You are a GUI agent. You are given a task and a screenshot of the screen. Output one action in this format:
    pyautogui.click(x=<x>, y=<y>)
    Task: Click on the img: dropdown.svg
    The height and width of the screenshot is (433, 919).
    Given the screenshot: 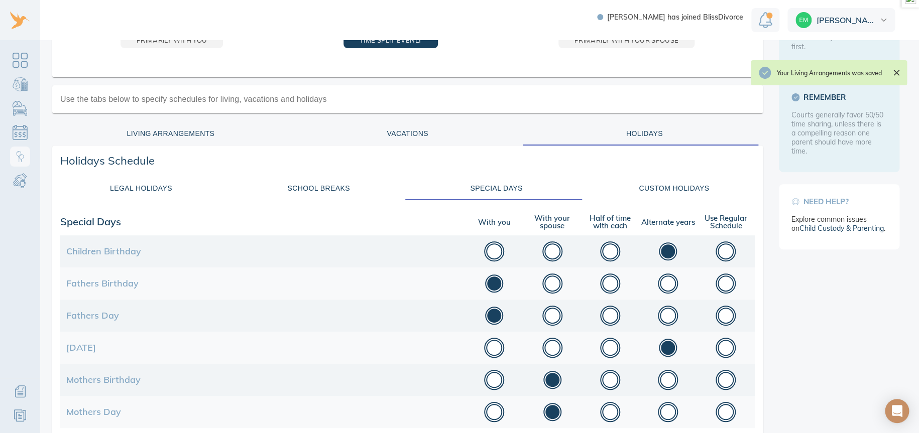 What is the action you would take?
    pyautogui.click(x=883, y=20)
    